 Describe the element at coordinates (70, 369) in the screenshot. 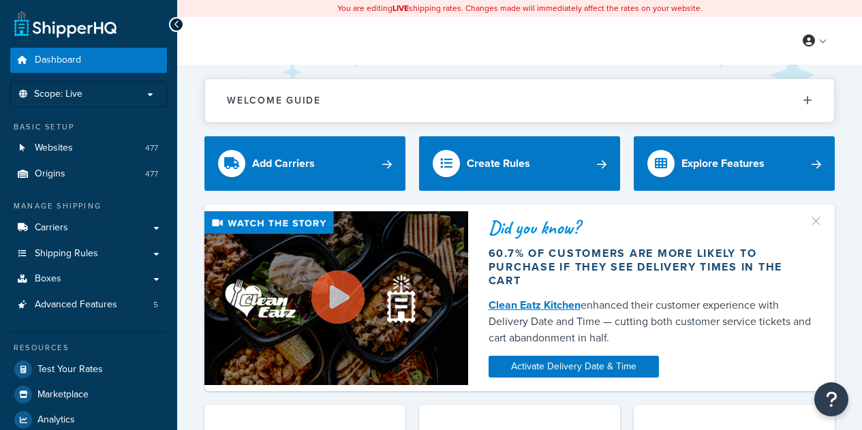

I see `span: Test Your Rates` at that location.